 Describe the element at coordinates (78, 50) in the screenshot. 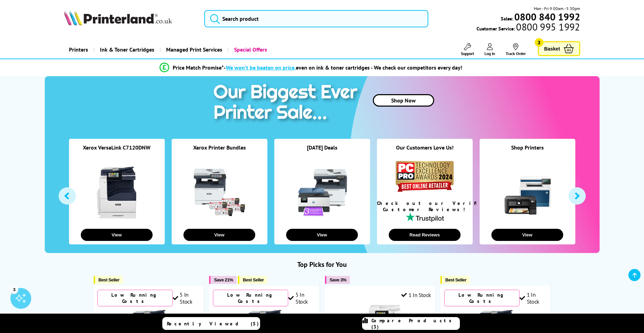

I see `a: Printers` at that location.